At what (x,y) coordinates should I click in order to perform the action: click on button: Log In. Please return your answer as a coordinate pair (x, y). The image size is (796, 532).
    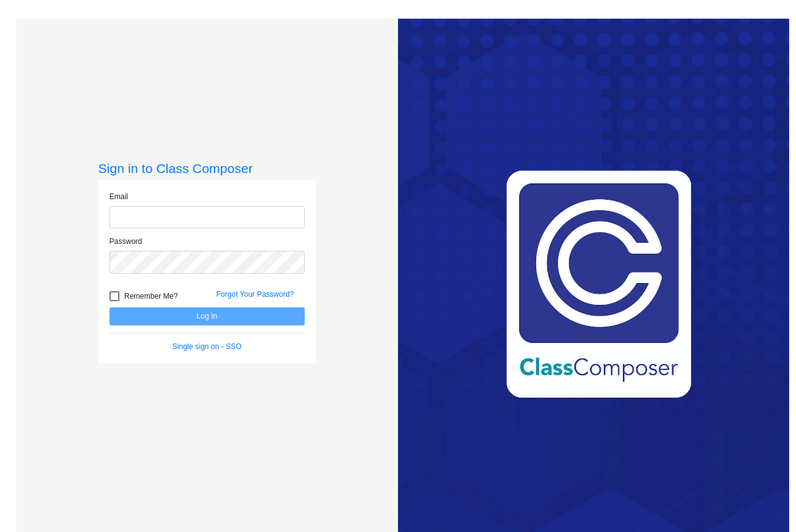
    Looking at the image, I should click on (208, 316).